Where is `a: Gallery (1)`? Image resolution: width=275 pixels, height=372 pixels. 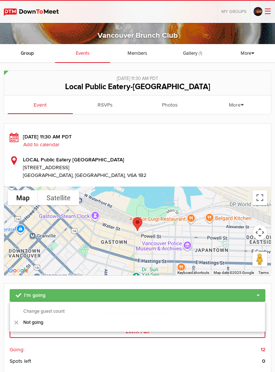
a: Gallery (1) is located at coordinates (193, 54).